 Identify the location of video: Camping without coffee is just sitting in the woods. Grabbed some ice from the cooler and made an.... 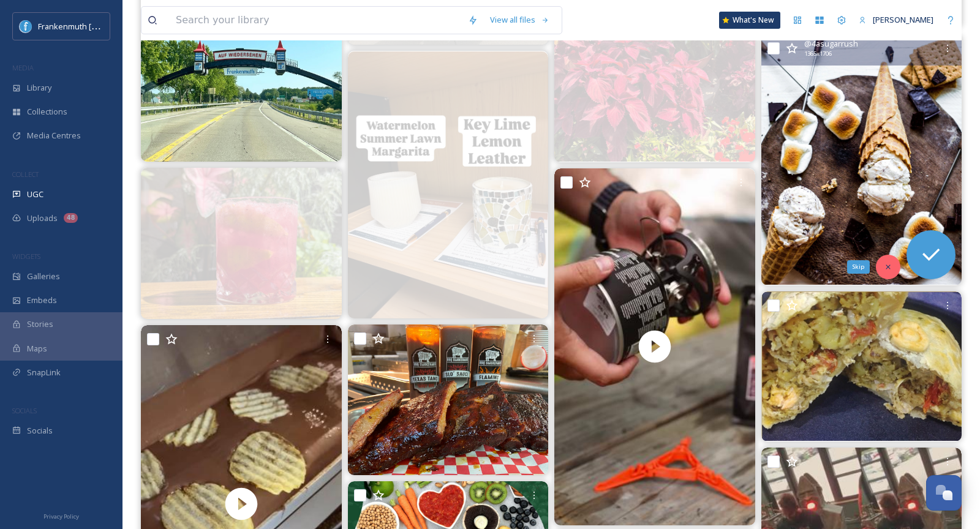
(654, 347).